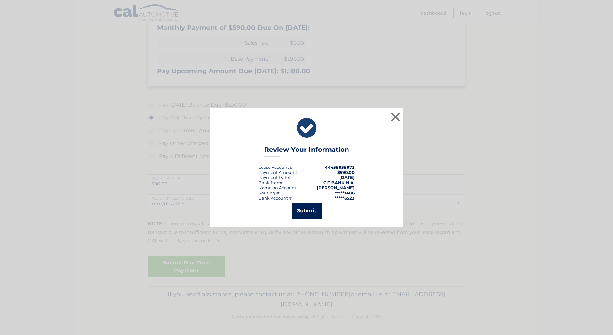 This screenshot has height=335, width=613. I want to click on h3: Review Your Information, so click(306, 151).